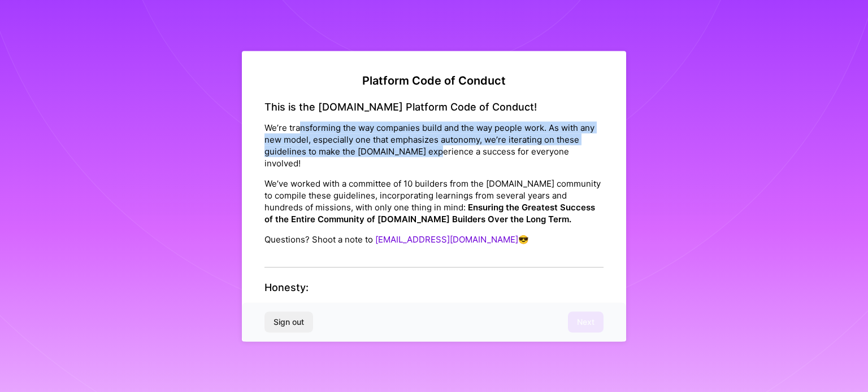 The width and height of the screenshot is (868, 392). Describe the element at coordinates (289, 322) in the screenshot. I see `button: Sign out` at that location.